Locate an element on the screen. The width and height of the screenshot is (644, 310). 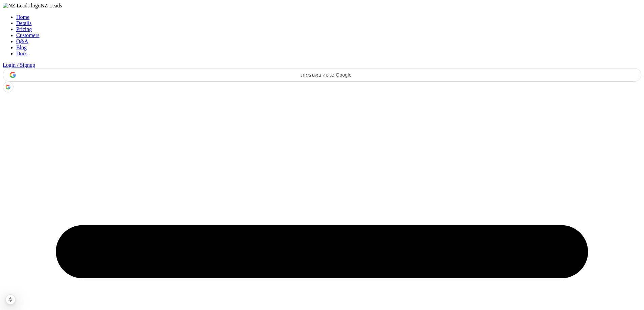
a: Q&A is located at coordinates (23, 41).